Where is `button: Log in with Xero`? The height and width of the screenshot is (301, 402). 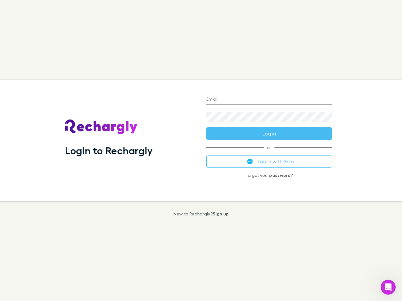
button: Log in with Xero is located at coordinates (269, 162).